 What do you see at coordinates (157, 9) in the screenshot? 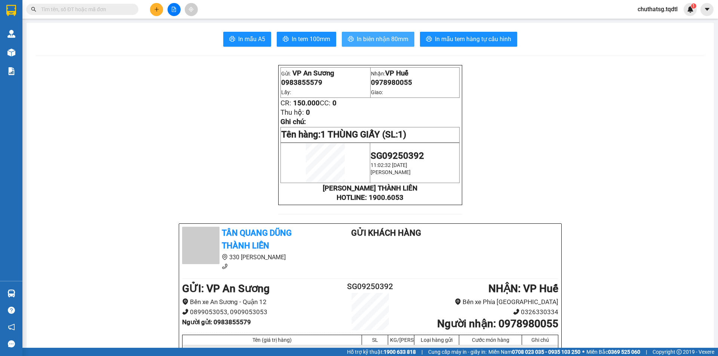
I see `span: plus` at bounding box center [157, 9].